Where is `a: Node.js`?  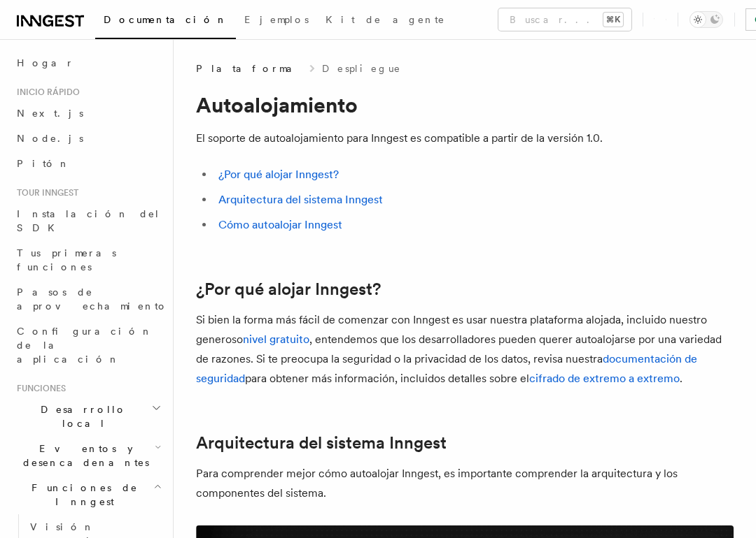 a: Node.js is located at coordinates (88, 139).